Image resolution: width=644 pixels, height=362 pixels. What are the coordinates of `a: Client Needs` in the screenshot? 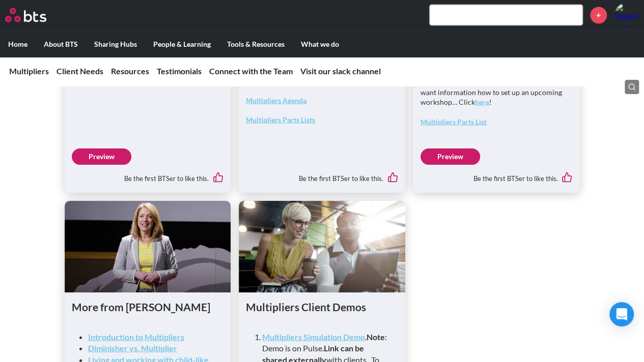 It's located at (80, 71).